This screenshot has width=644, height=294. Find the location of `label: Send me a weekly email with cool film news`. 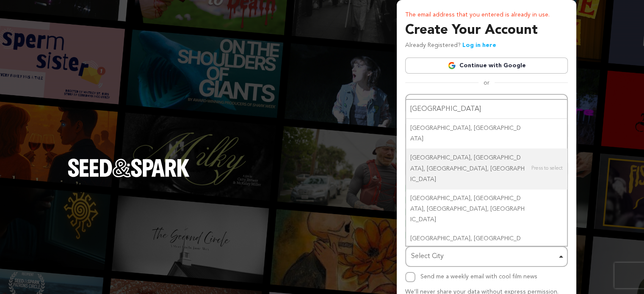

label: Send me a weekly email with cool film news is located at coordinates (479, 277).